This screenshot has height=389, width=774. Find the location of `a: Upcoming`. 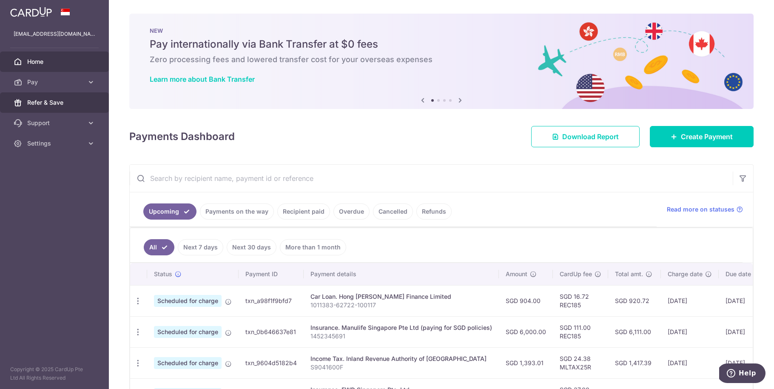

a: Upcoming is located at coordinates (170, 211).